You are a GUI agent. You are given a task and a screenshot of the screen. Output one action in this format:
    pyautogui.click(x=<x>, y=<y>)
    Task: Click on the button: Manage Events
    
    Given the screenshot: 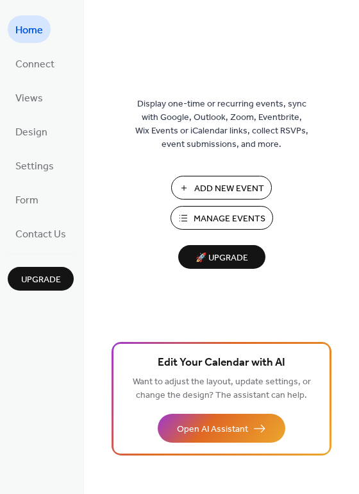 What is the action you would take?
    pyautogui.click(x=222, y=217)
    